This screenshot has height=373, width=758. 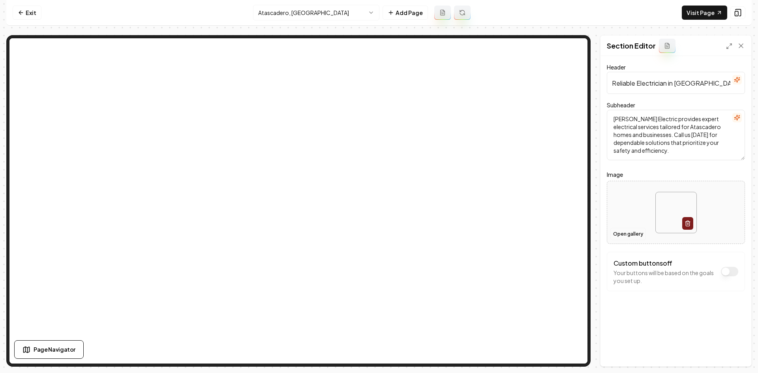 I want to click on input: Header, so click(x=676, y=83).